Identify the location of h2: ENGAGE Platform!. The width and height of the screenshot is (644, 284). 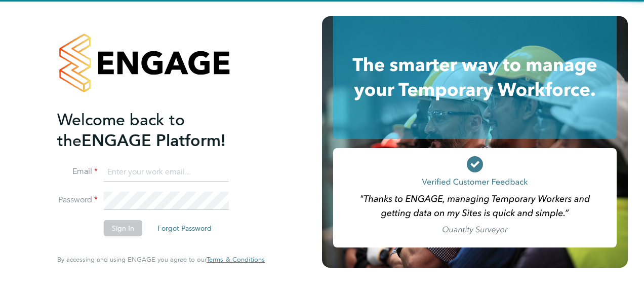
(156, 130).